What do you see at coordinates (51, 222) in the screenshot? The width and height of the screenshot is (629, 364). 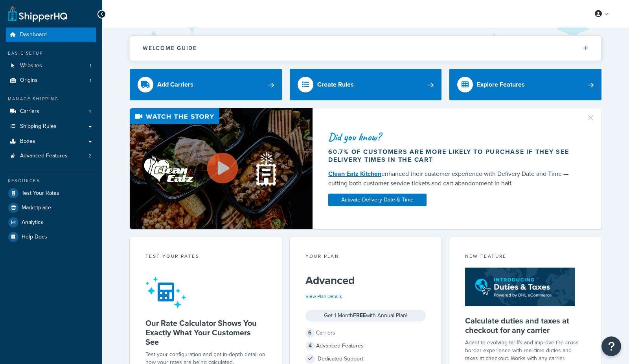 I see `li: Analytics` at bounding box center [51, 222].